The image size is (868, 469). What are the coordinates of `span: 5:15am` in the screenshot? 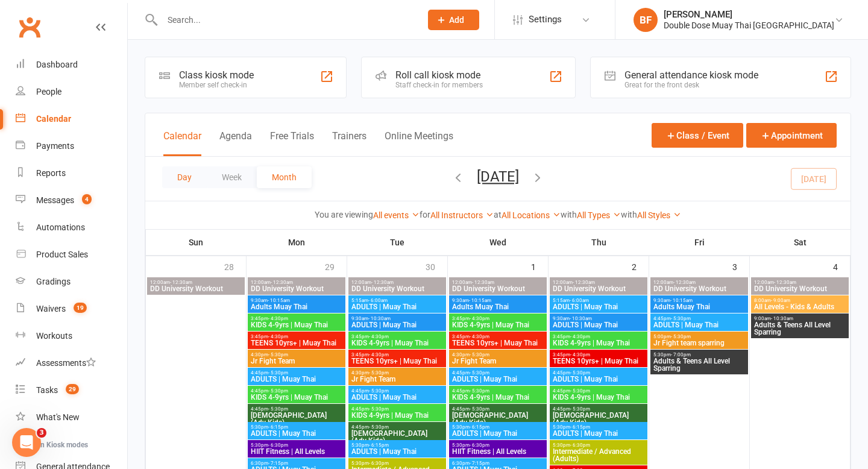 It's located at (397, 300).